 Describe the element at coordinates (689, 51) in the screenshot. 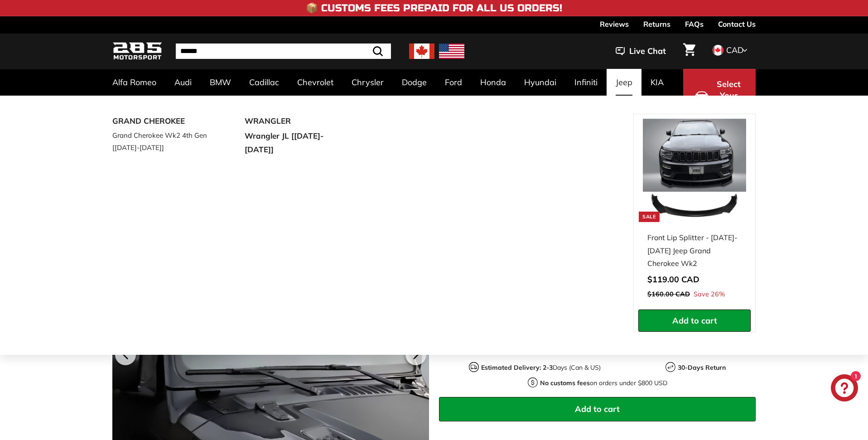

I see `a: Cart` at that location.